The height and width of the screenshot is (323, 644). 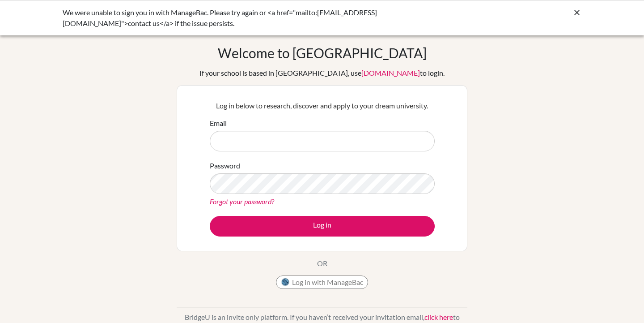 I want to click on button: Log in, so click(x=322, y=226).